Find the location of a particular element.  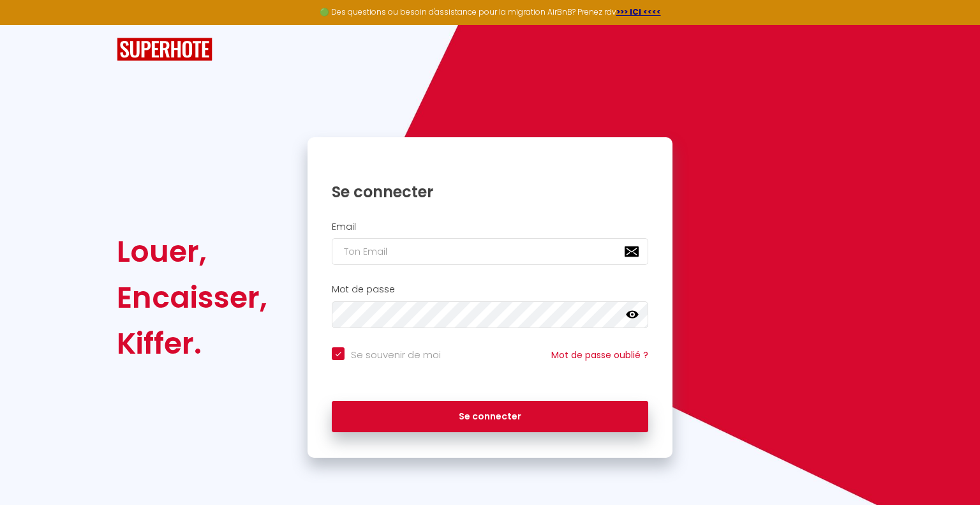

div: Louer, is located at coordinates (192, 251).